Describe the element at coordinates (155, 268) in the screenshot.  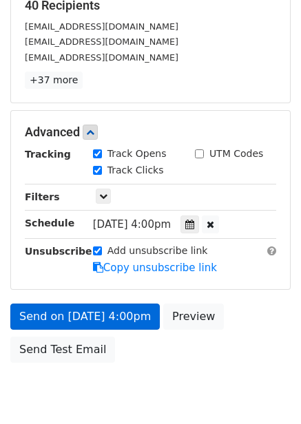
I see `a: Copy unsubscribe link` at that location.